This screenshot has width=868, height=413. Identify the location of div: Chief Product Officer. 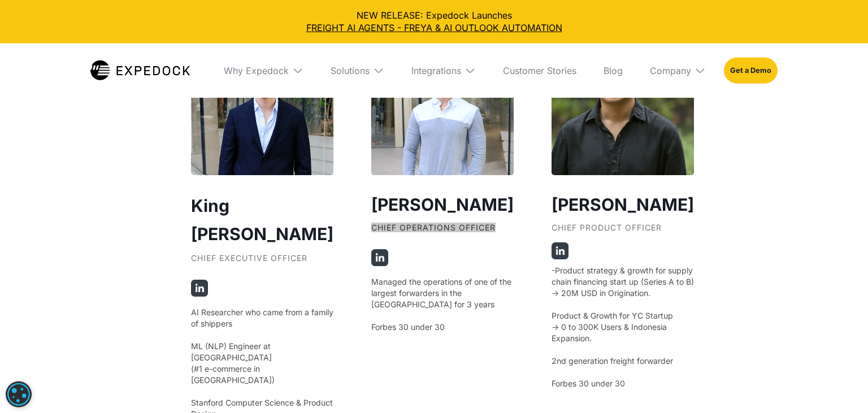
(623, 233).